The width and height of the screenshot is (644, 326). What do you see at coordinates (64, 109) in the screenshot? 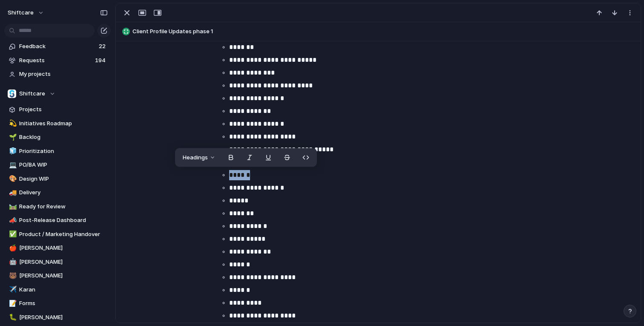
I see `span: Projects` at bounding box center [64, 109].